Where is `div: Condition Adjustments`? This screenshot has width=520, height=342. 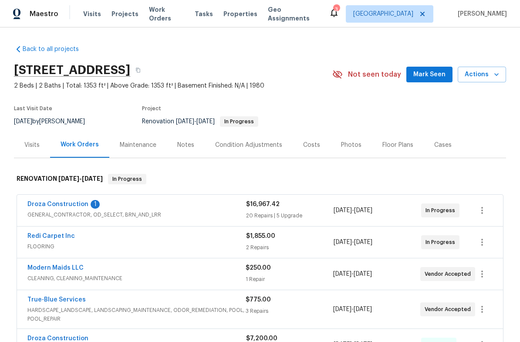 div: Condition Adjustments is located at coordinates (249, 145).